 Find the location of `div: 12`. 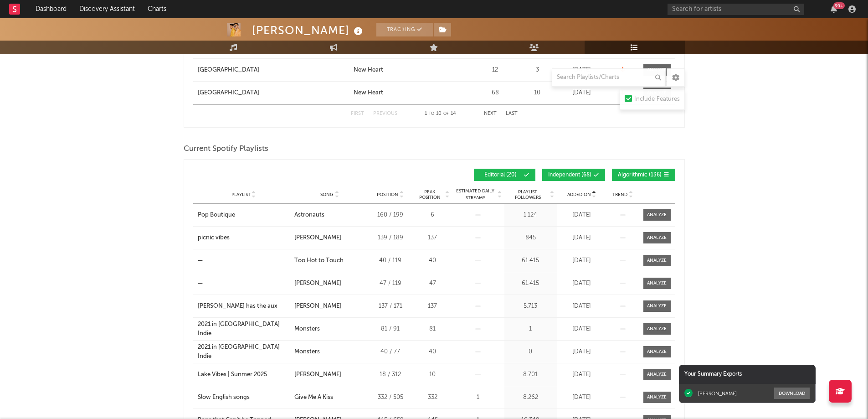

div: 12 is located at coordinates (496, 70).